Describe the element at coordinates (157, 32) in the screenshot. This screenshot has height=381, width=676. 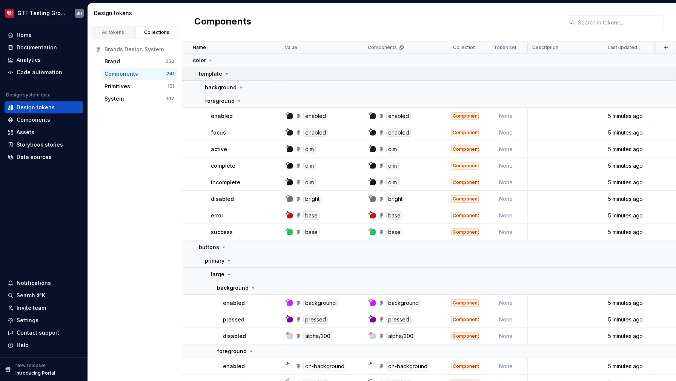
I see `div: Collections` at that location.